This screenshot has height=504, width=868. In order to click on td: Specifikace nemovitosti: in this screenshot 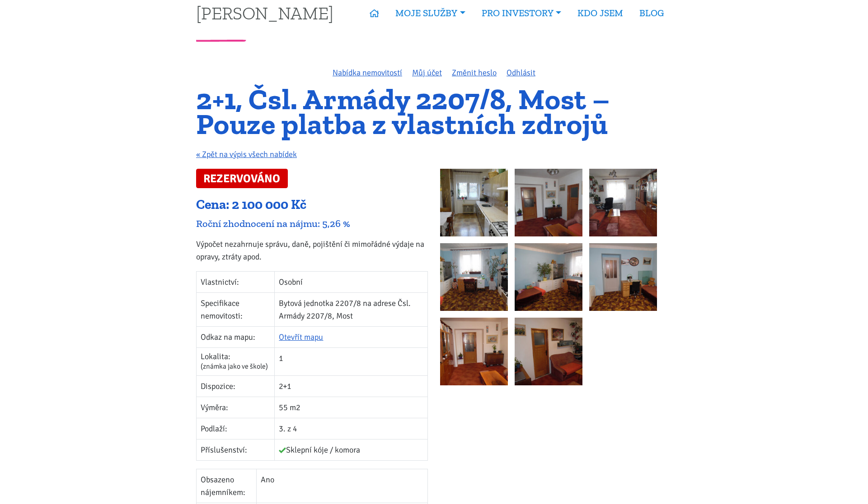, I will do `click(235, 309)`.